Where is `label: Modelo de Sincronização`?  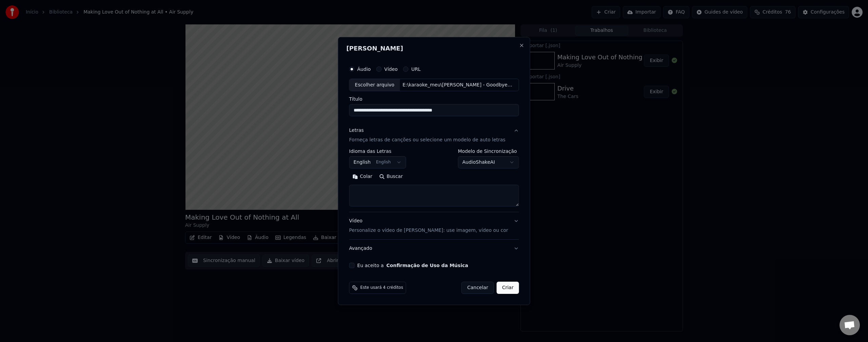
label: Modelo de Sincronização is located at coordinates (489, 152).